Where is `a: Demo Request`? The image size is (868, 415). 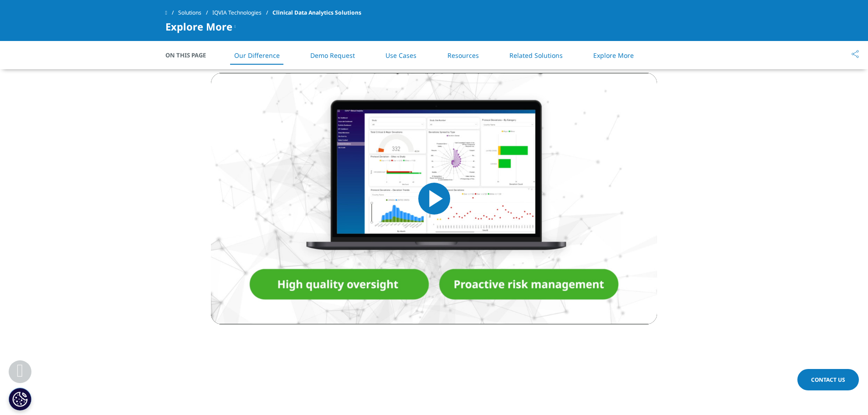 a: Demo Request is located at coordinates (332, 55).